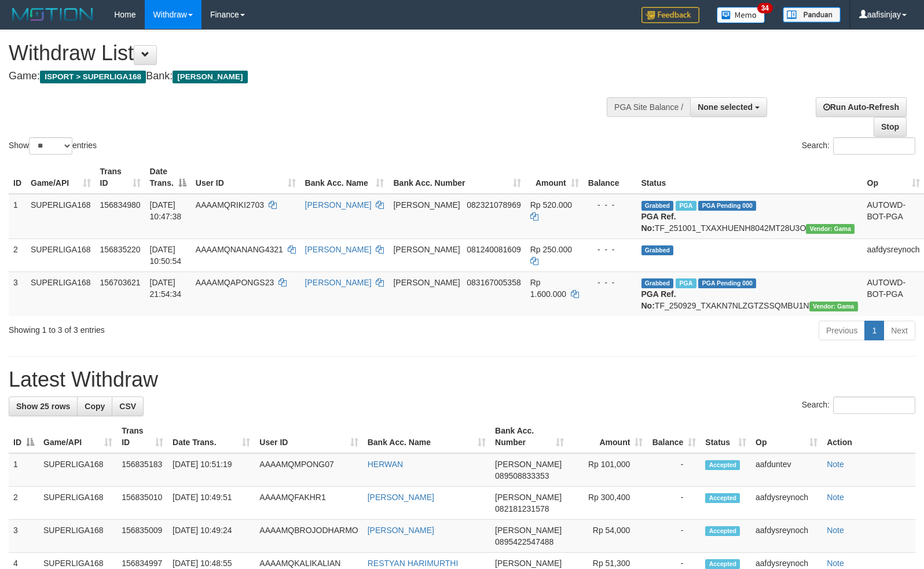 The image size is (924, 569). I want to click on th: Status, so click(750, 177).